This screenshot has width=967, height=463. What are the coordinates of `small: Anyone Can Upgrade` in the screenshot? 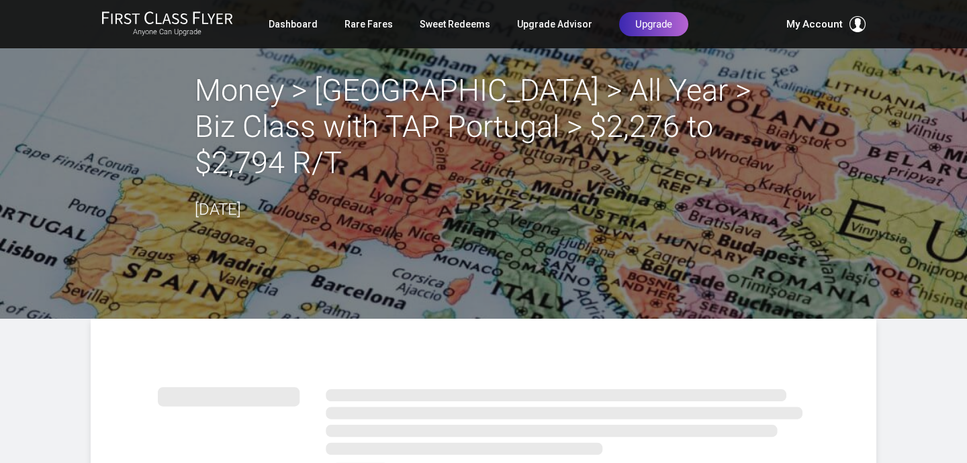 It's located at (167, 32).